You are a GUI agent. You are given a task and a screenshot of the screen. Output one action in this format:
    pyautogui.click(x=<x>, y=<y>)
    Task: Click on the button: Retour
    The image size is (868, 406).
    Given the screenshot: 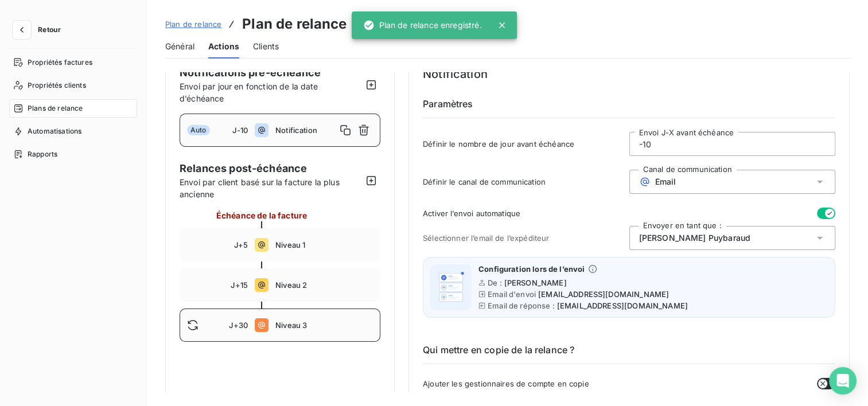 What is the action you would take?
    pyautogui.click(x=40, y=30)
    